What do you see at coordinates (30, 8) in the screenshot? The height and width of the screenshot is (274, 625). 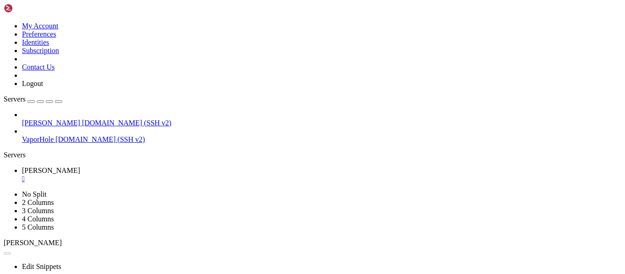 I see `img: Shellngn` at bounding box center [30, 8].